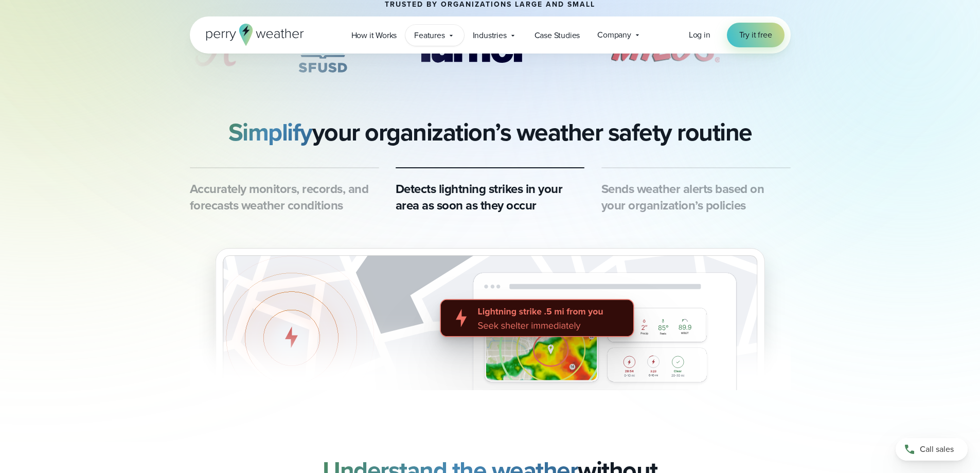 This screenshot has height=473, width=980. What do you see at coordinates (374, 36) in the screenshot?
I see `span: How it Works` at bounding box center [374, 36].